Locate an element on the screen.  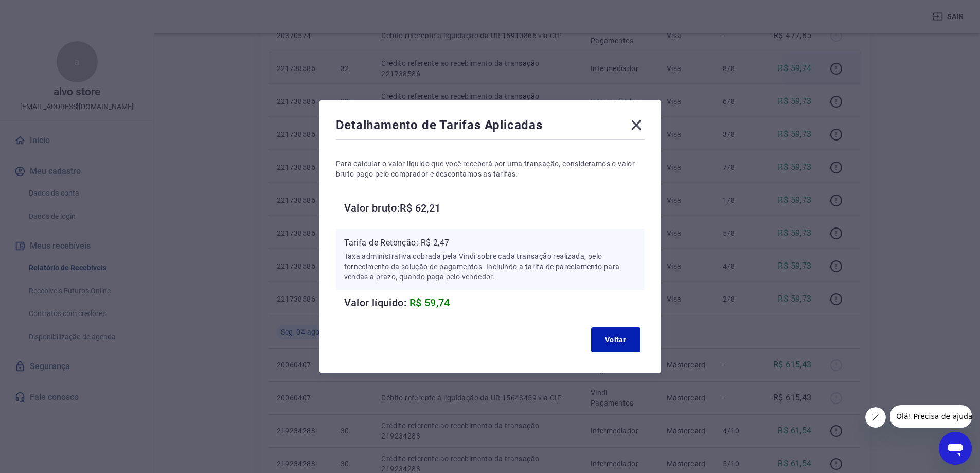
div: Detalhamento de Tarifas Aplicadas is located at coordinates (491, 127).